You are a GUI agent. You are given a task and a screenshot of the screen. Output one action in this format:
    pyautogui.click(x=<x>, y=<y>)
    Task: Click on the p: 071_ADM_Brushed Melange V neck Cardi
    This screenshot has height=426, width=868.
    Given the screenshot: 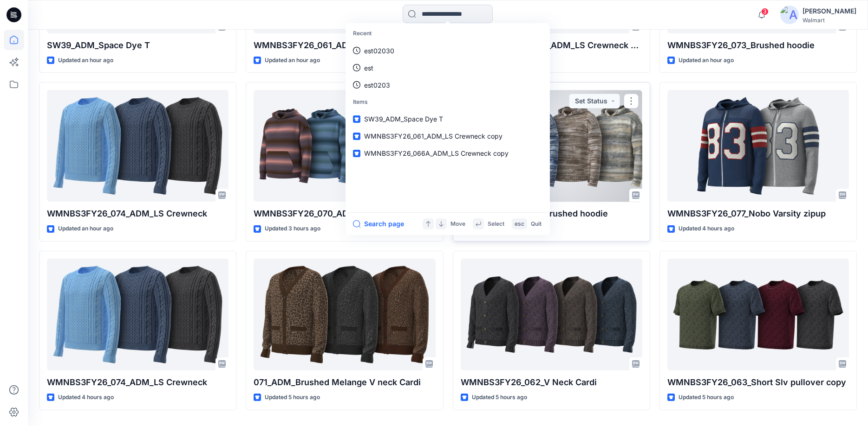 What is the action you would take?
    pyautogui.click(x=344, y=383)
    